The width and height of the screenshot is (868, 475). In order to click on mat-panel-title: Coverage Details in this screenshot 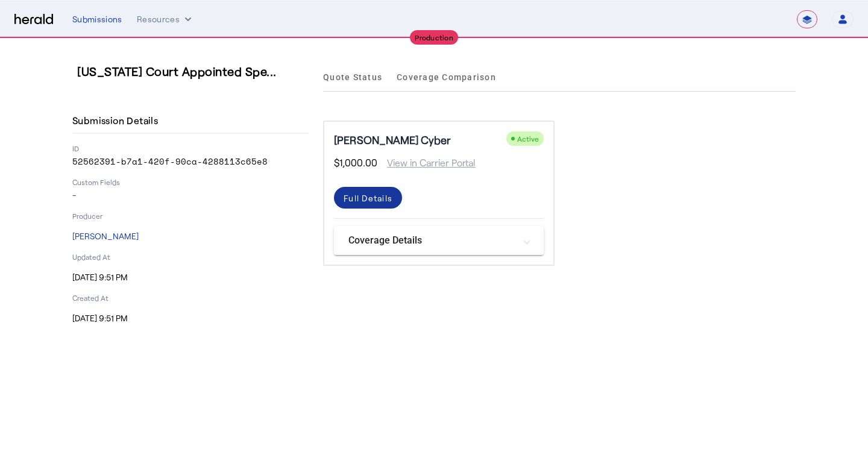, I will do `click(432, 240)`.